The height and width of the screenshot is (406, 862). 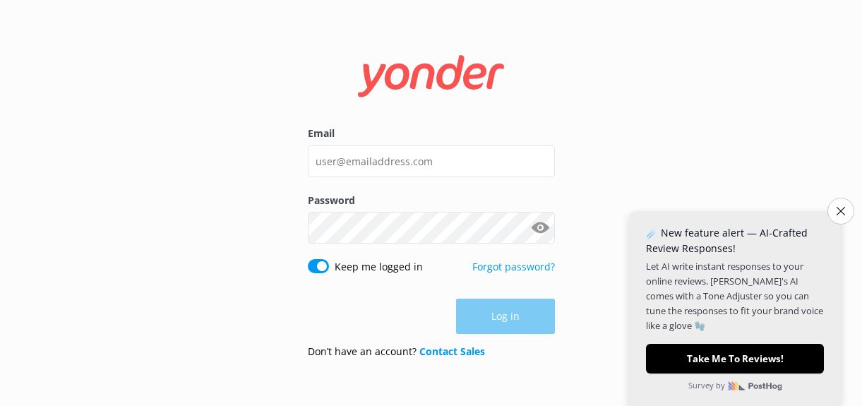 I want to click on label: Email, so click(x=431, y=133).